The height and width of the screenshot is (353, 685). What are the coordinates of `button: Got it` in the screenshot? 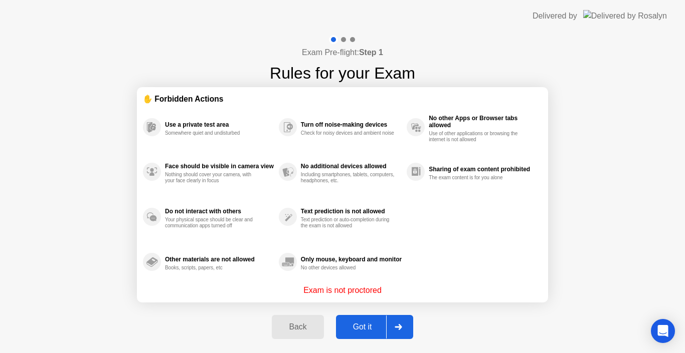 It's located at (374, 327).